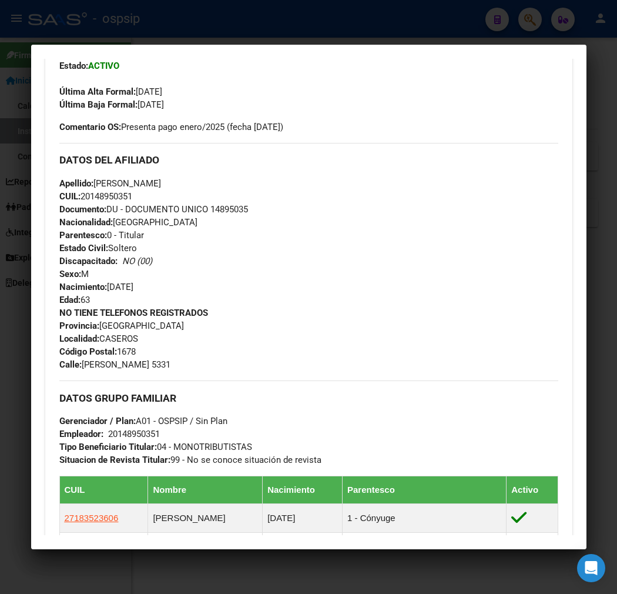 The width and height of the screenshot is (617, 594). What do you see at coordinates (79, 326) in the screenshot?
I see `strong: Provincia:` at bounding box center [79, 326].